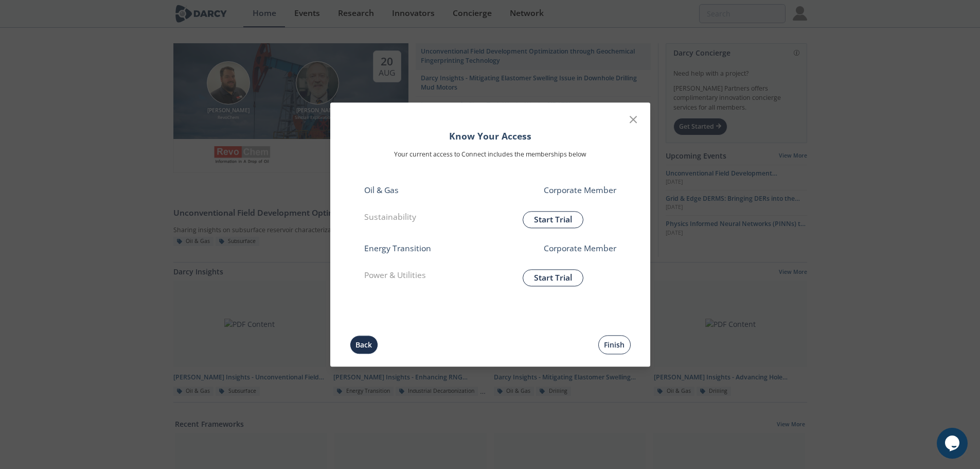  I want to click on p: Your current access to Connect includes the memberships below, so click(490, 154).